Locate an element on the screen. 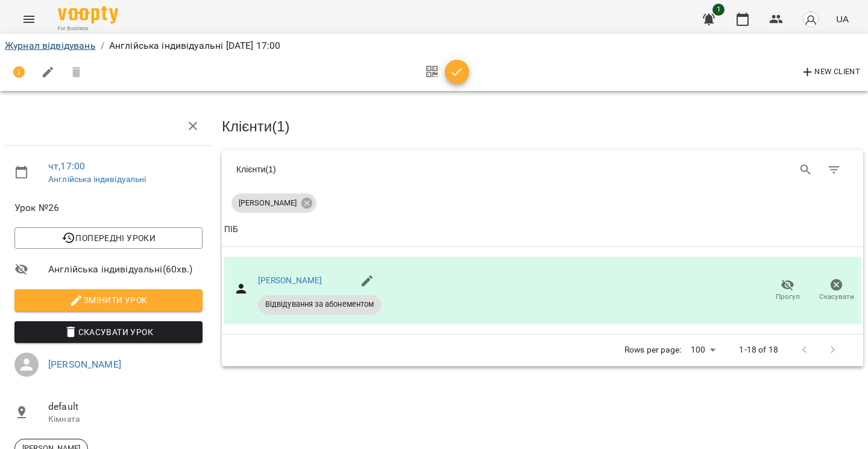 Image resolution: width=868 pixels, height=449 pixels. span: UA is located at coordinates (842, 19).